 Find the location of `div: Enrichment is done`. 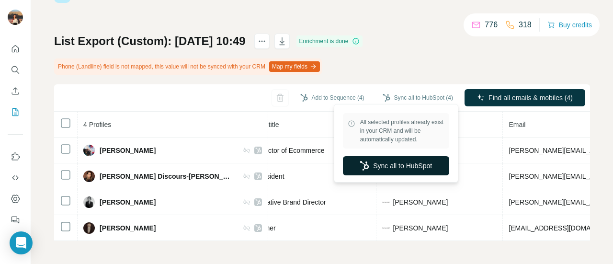

div: Enrichment is done is located at coordinates (329, 41).